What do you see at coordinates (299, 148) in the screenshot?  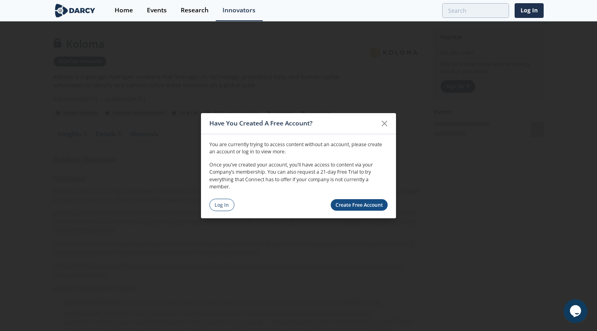 I see `p: You are currently trying to access content without an account, please create an account or log in...` at bounding box center [299, 148].